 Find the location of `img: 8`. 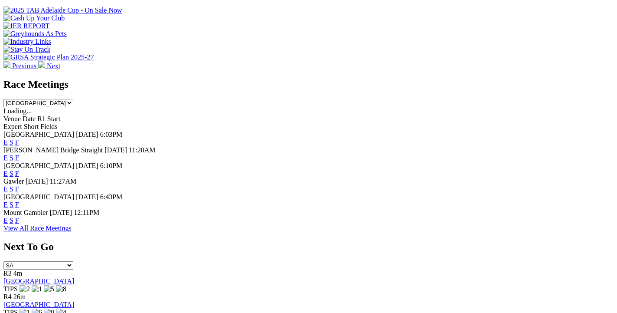

img: 8 is located at coordinates (61, 289).